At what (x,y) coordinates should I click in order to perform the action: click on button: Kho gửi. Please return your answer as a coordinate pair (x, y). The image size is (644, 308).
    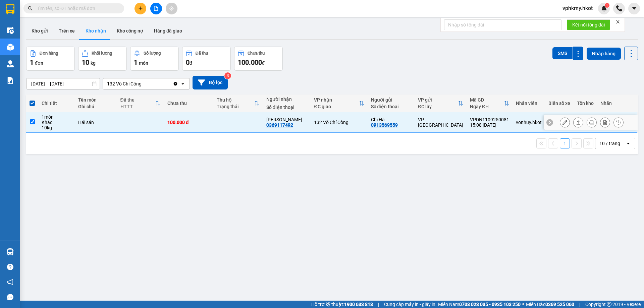
    Looking at the image, I should click on (40, 31).